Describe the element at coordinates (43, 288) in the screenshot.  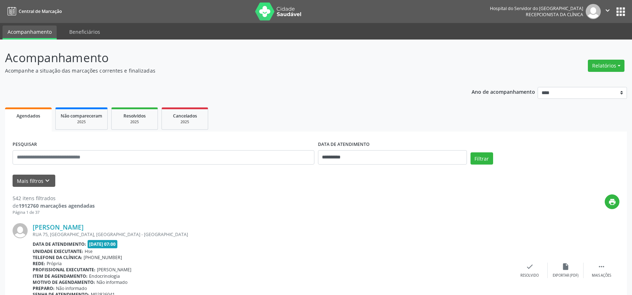
I see `b: Preparo:` at that location.